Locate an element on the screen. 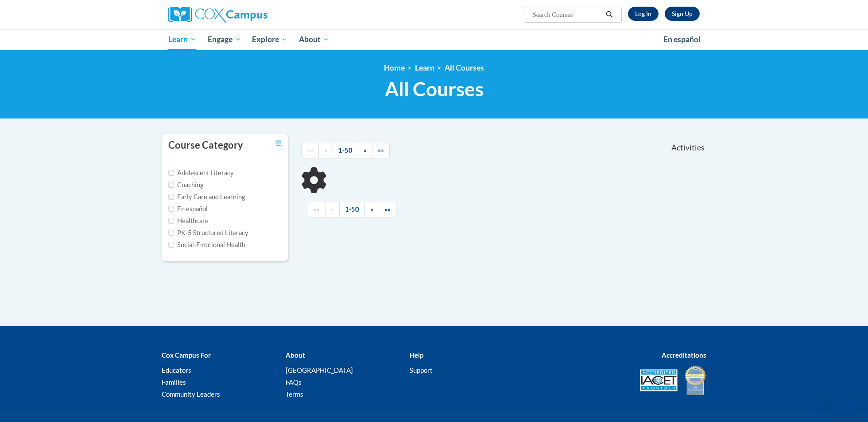 The image size is (868, 422). a: Families is located at coordinates (173, 382).